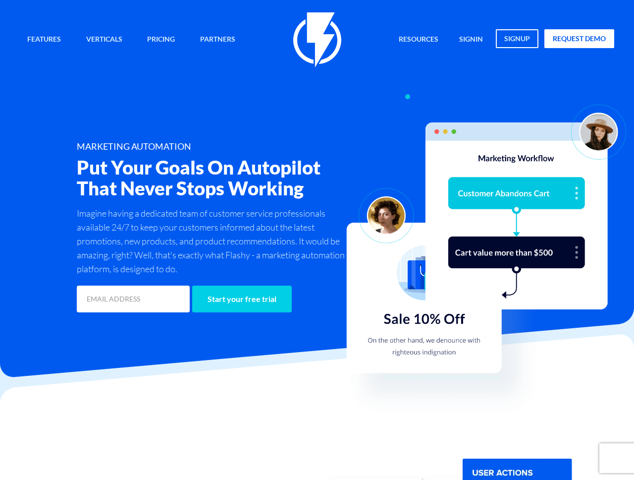  I want to click on h1: MARKETING AUTOMATION, so click(218, 147).